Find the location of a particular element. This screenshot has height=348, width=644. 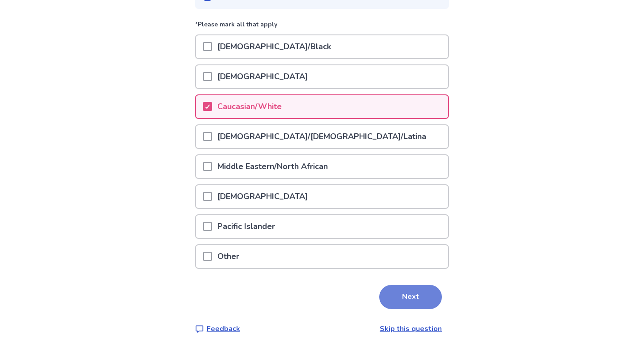

a: Feedback is located at coordinates (217, 329).